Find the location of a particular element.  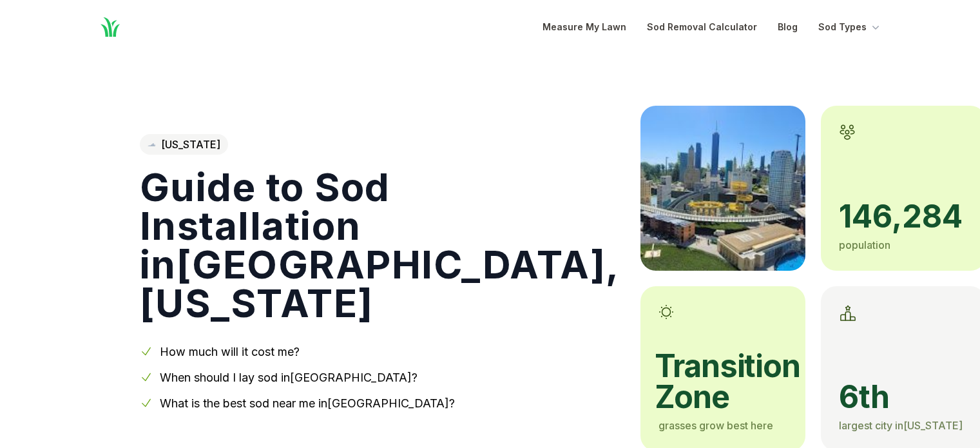

img: Virginia state outline is located at coordinates (152, 145).